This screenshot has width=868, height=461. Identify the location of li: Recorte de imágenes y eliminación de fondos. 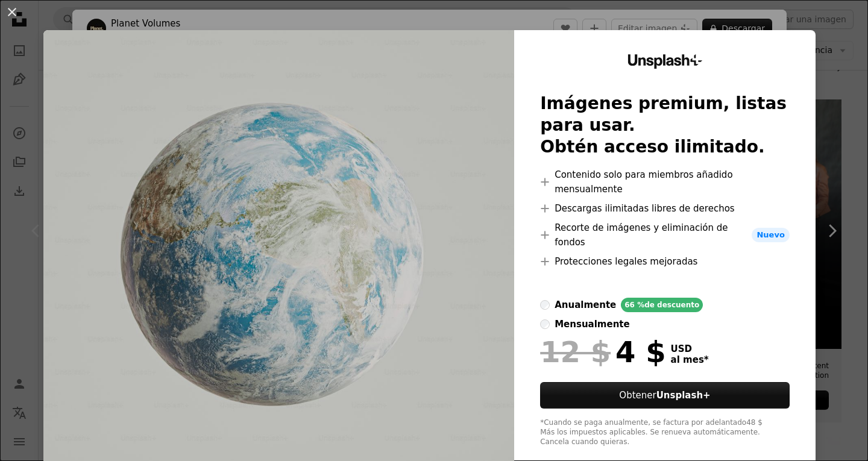
(665, 235).